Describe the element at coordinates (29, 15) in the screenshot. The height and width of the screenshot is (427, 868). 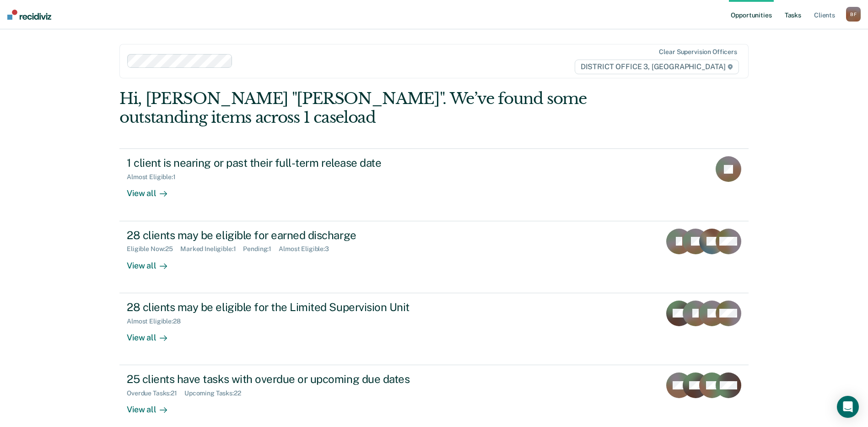
I see `img: Recidiviz` at that location.